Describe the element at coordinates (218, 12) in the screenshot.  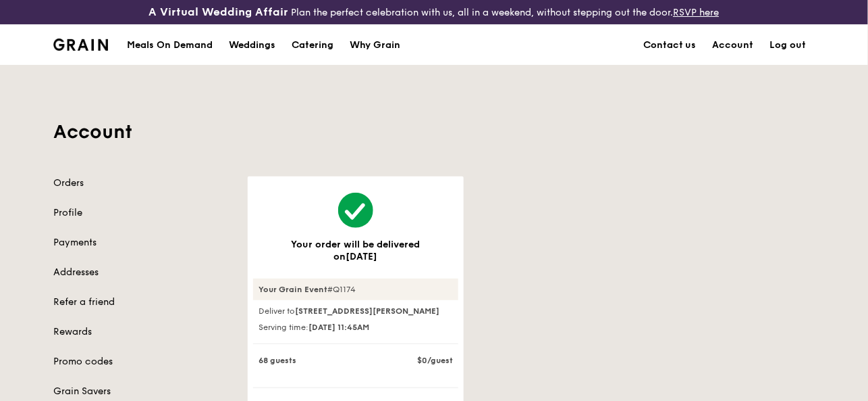
I see `h3: A Virtual Wedding Affair` at that location.